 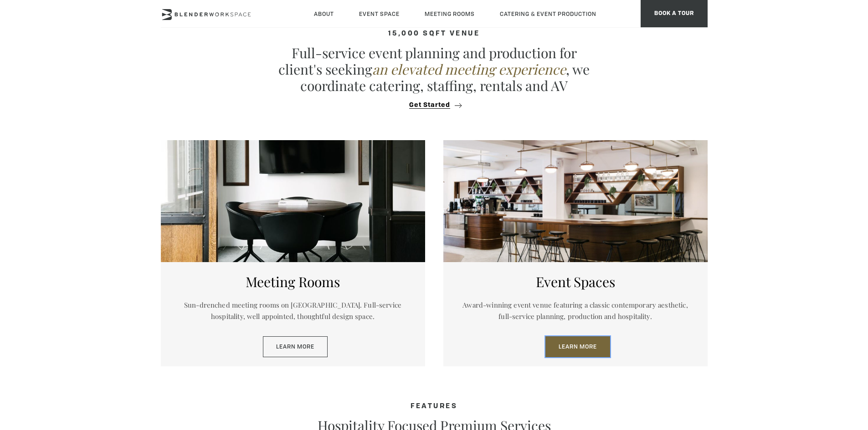 I want to click on div: Chat Widget, so click(x=786, y=372).